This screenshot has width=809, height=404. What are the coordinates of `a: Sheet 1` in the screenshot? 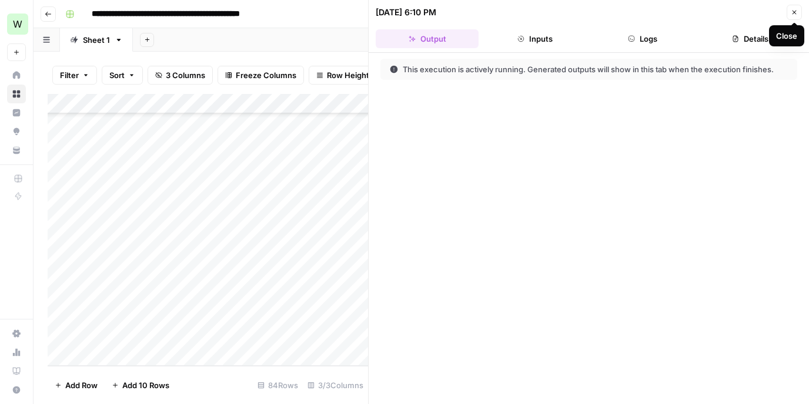 It's located at (96, 40).